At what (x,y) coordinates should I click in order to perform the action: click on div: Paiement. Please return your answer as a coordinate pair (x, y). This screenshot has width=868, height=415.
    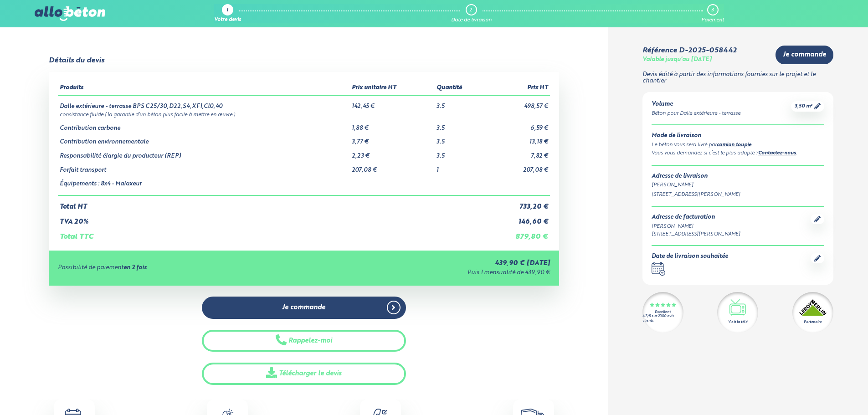
    Looking at the image, I should click on (713, 20).